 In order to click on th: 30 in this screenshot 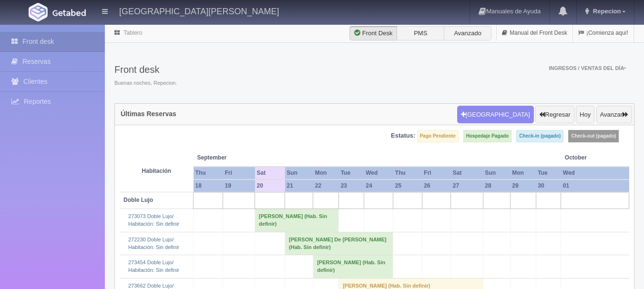, I will do `click(548, 186)`.